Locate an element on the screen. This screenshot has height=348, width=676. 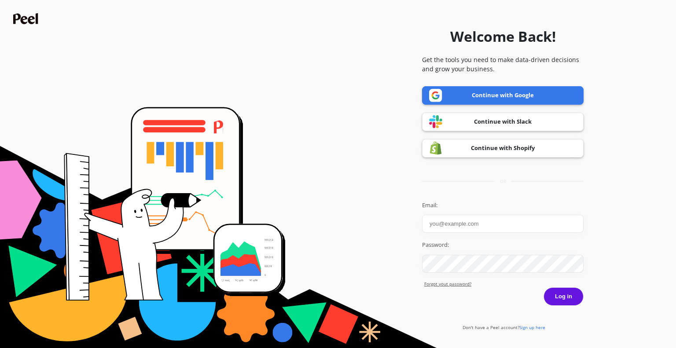
a: Don't have a Peel account?Sign up here is located at coordinates (504, 327).